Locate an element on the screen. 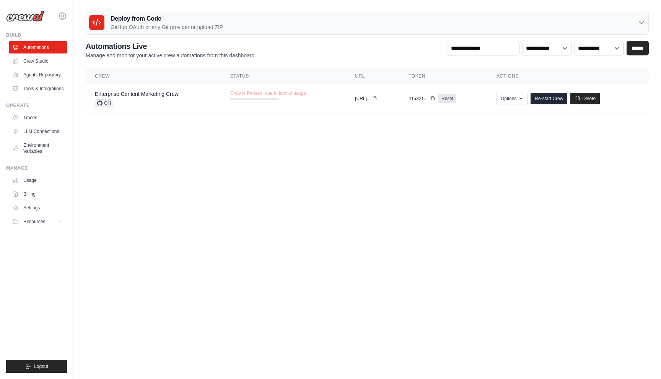  button: Resources is located at coordinates (38, 222).